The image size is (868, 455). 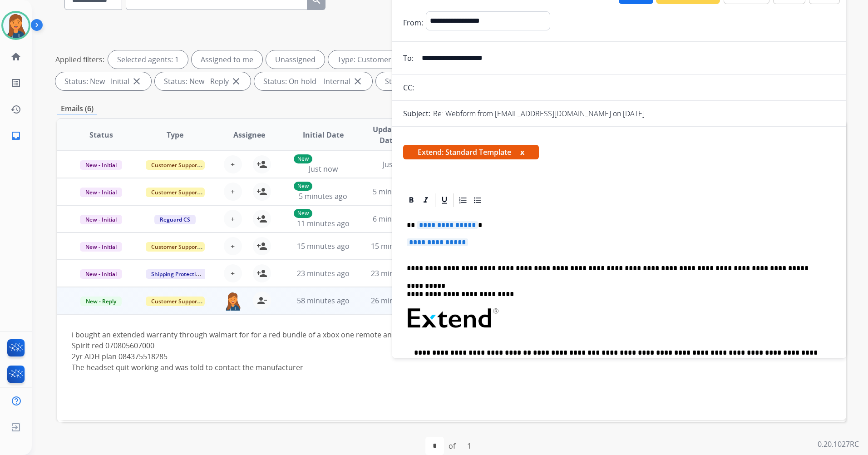 I want to click on span: 6 minutes ago, so click(x=397, y=219).